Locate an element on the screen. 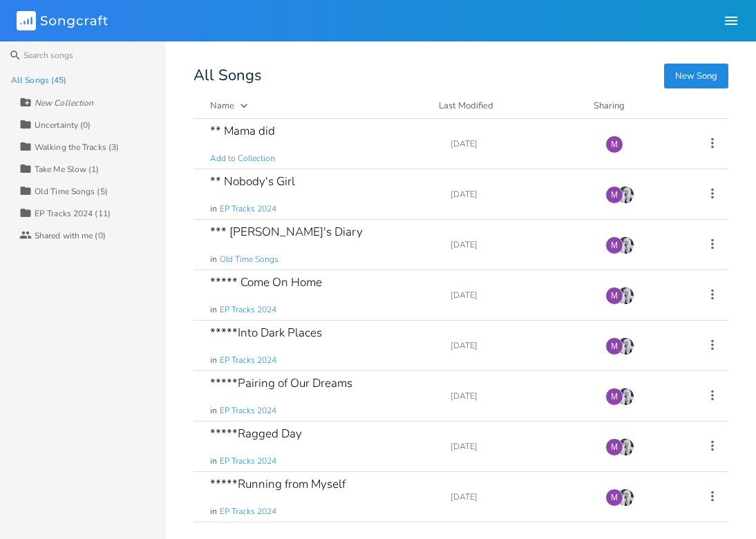  div: Sharing is located at coordinates (635, 106).